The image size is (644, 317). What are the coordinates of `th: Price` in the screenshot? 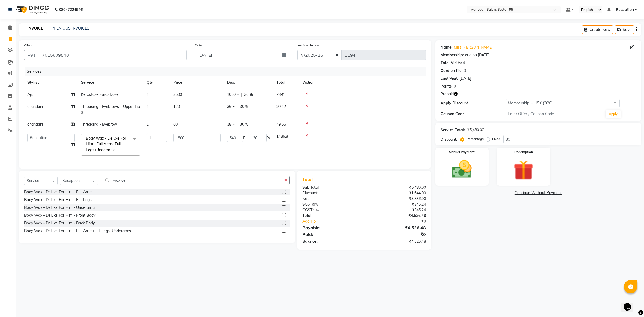 It's located at (197, 82).